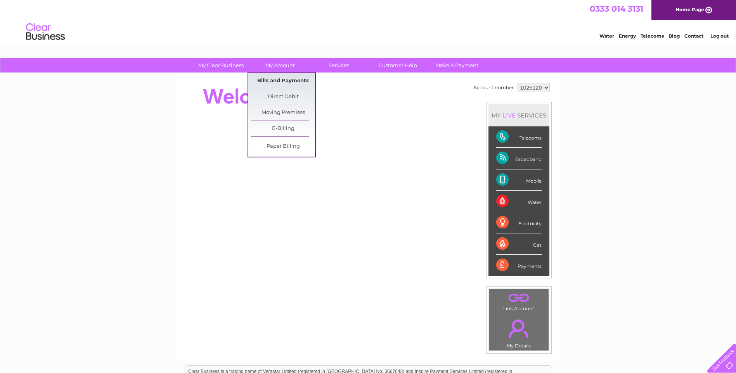 This screenshot has width=736, height=373. I want to click on a: Direct Debit, so click(283, 97).